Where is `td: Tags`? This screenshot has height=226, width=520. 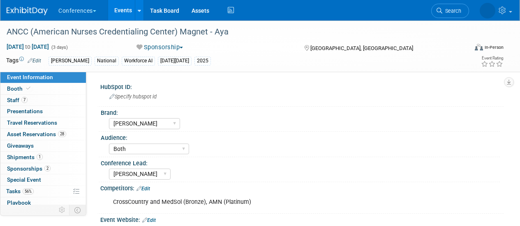
td: Tags is located at coordinates (23, 61).